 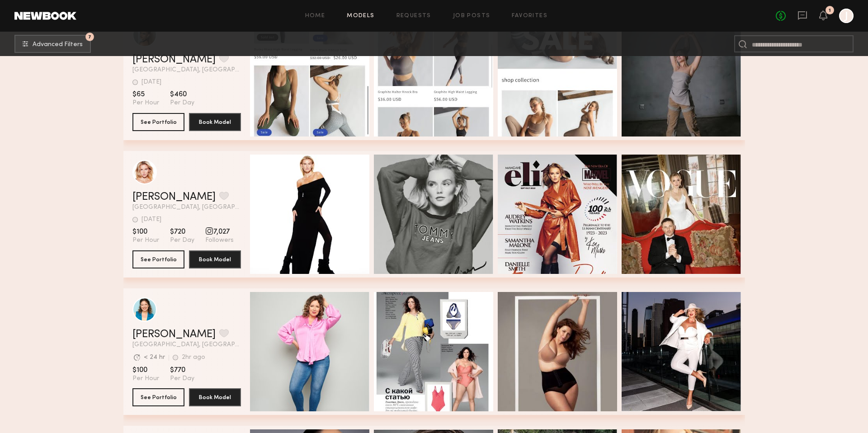 What do you see at coordinates (146, 94) in the screenshot?
I see `span: $65` at bounding box center [146, 94].